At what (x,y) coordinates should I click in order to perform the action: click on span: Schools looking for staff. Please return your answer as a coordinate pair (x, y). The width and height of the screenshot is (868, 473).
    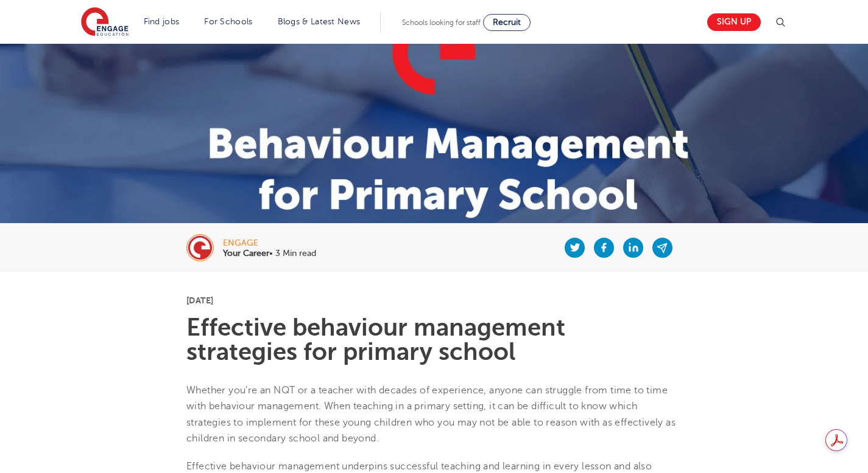
    Looking at the image, I should click on (441, 23).